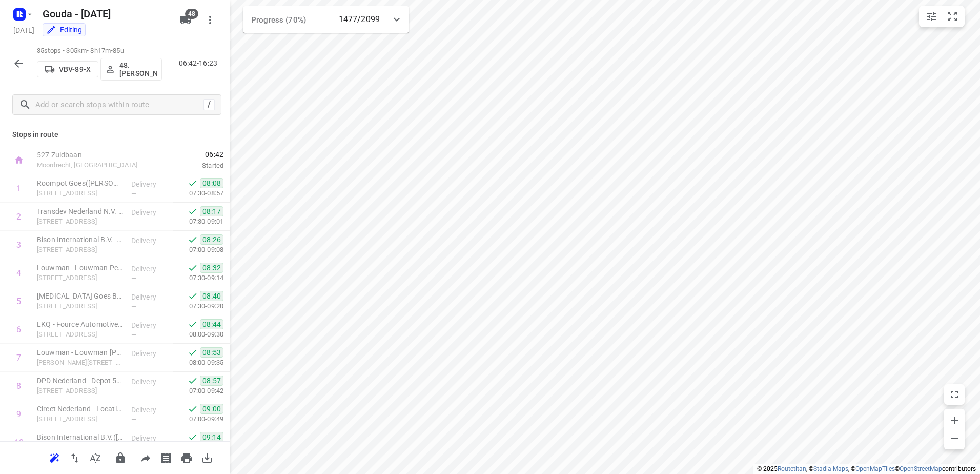 The width and height of the screenshot is (980, 474). Describe the element at coordinates (18, 358) in the screenshot. I see `div: 7` at that location.